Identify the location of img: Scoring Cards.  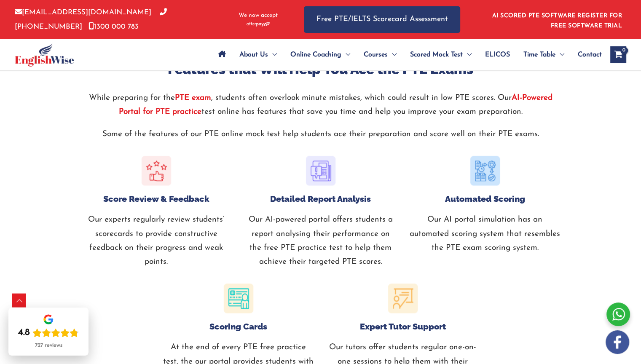
(238, 298).